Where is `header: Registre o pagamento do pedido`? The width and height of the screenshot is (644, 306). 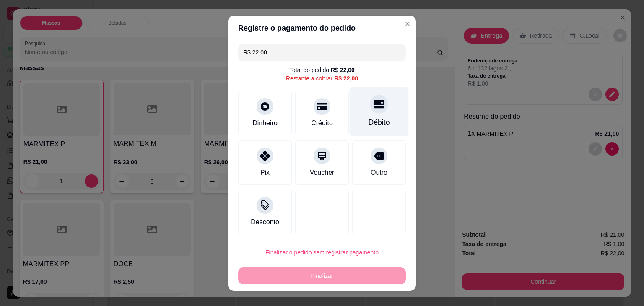 header: Registre o pagamento do pedido is located at coordinates (322, 28).